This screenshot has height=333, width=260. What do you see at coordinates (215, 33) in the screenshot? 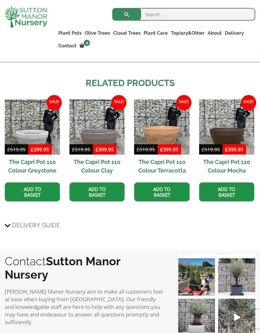
I see `a: About` at bounding box center [215, 33].